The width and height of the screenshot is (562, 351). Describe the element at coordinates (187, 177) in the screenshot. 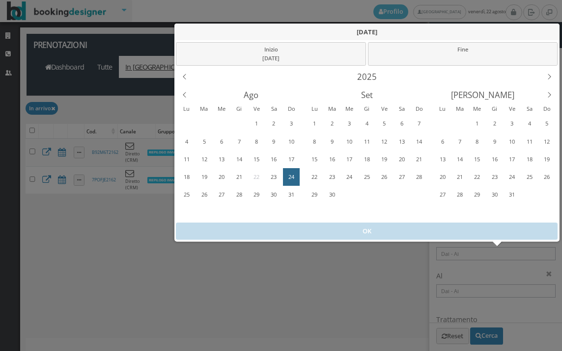

I see `div: 18` at that location.